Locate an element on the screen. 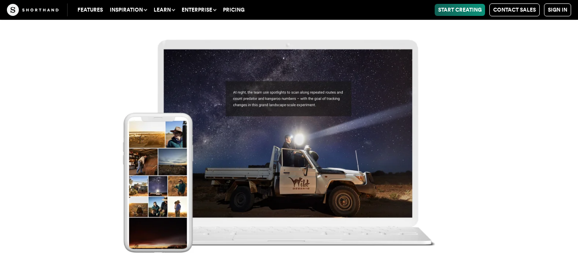  a: Pricing is located at coordinates (234, 10).